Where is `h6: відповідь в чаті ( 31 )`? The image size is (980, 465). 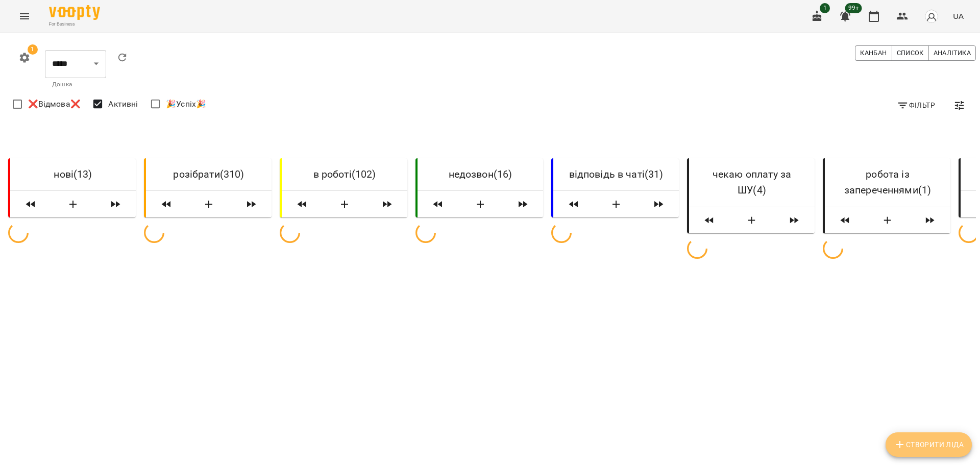
h6: відповідь в чаті ( 31 ) is located at coordinates (616, 174).